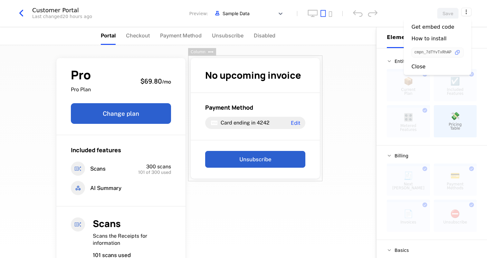  I want to click on span: Included features, so click(96, 150).